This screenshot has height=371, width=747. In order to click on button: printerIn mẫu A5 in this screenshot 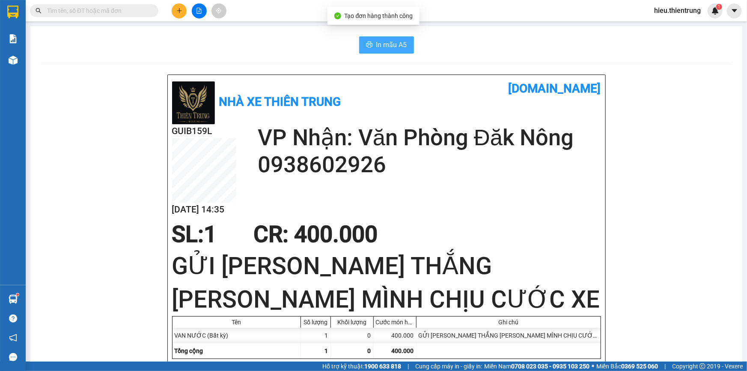, I will do `click(386, 45)`.